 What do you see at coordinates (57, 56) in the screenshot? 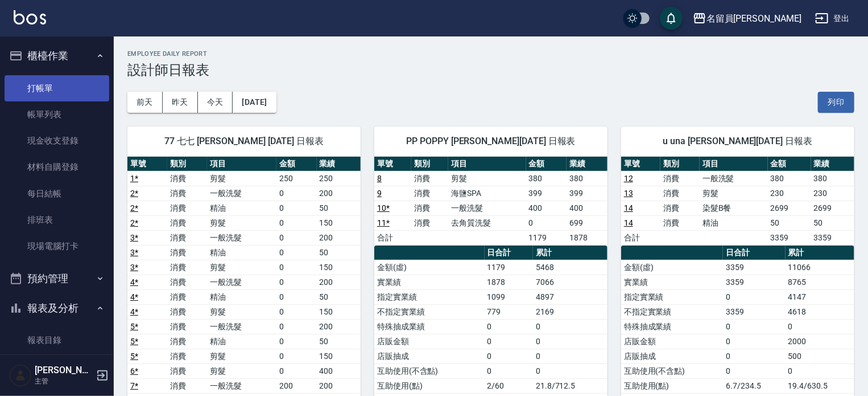
I see `button: 櫃檯作業` at bounding box center [57, 56].